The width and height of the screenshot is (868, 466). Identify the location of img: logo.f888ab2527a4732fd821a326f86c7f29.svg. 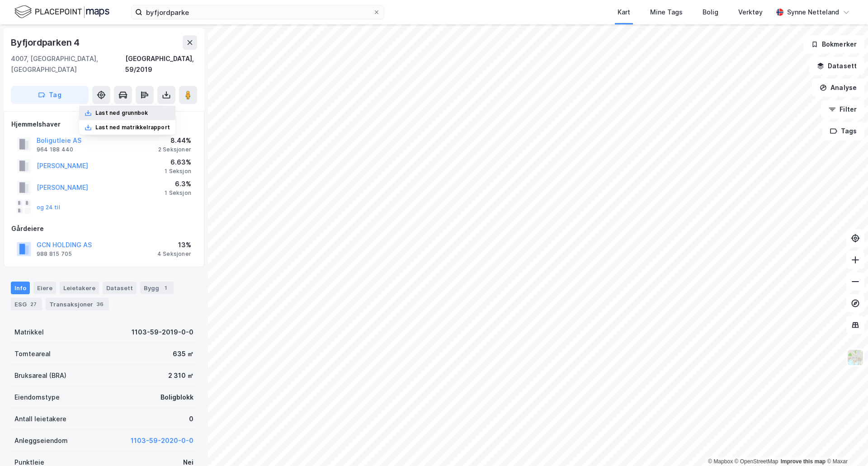
(62, 12).